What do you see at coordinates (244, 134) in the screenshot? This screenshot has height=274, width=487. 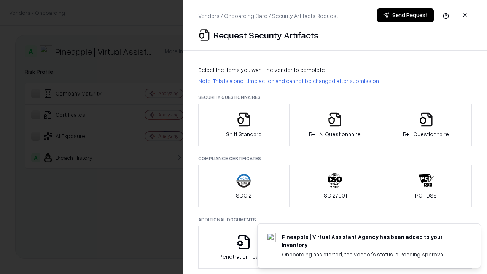 I see `p: Shift Standard` at bounding box center [244, 134].